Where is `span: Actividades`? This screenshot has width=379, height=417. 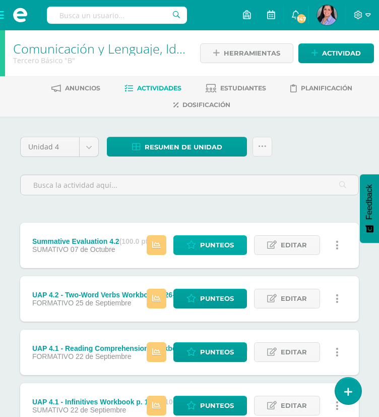 span: Actividades is located at coordinates (159, 88).